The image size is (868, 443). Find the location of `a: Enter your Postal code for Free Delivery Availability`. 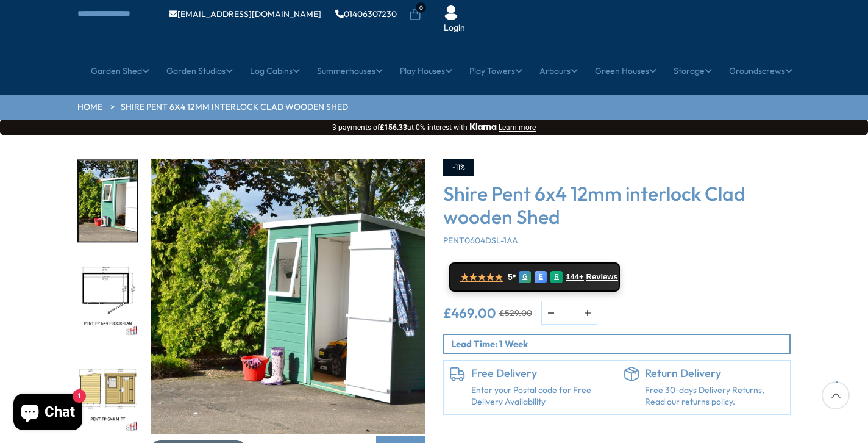

a: Enter your Postal code for Free Delivery Availability is located at coordinates (541, 396).